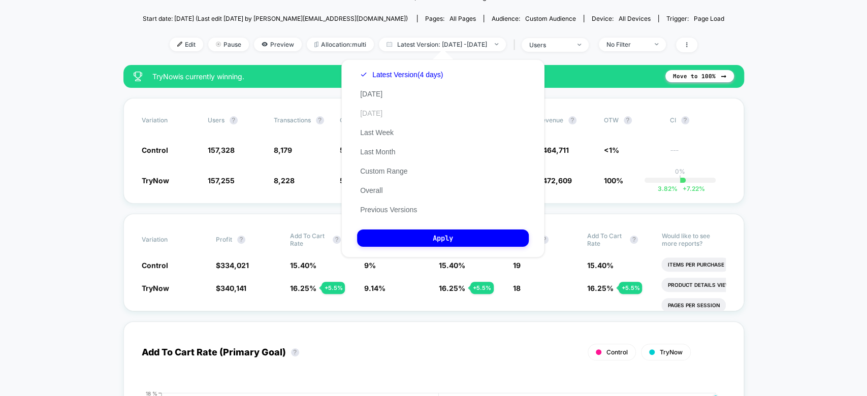  What do you see at coordinates (151, 393) in the screenshot?
I see `tspan: 18 %` at bounding box center [151, 393].